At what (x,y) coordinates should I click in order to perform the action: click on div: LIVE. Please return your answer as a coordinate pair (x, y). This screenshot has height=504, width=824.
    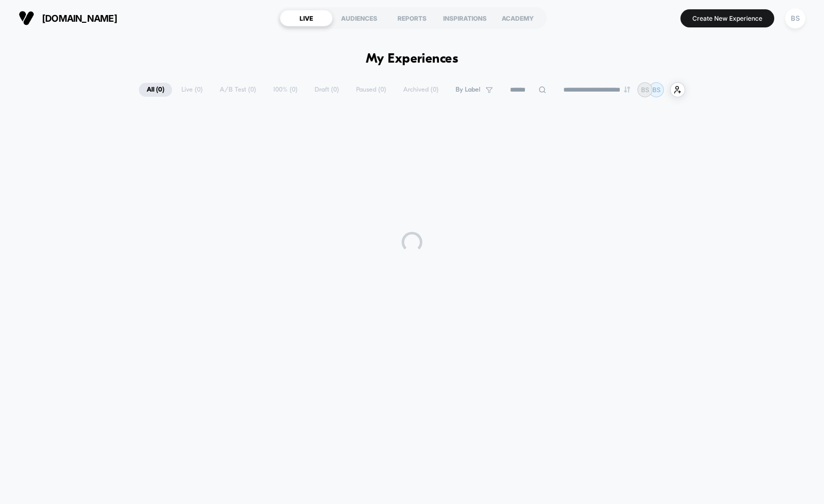
    Looking at the image, I should click on (307, 18).